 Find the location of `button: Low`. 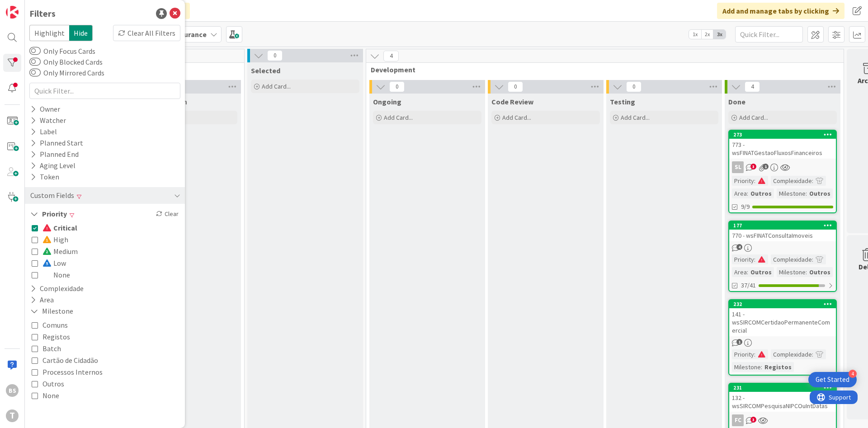

button: Low is located at coordinates (49, 263).